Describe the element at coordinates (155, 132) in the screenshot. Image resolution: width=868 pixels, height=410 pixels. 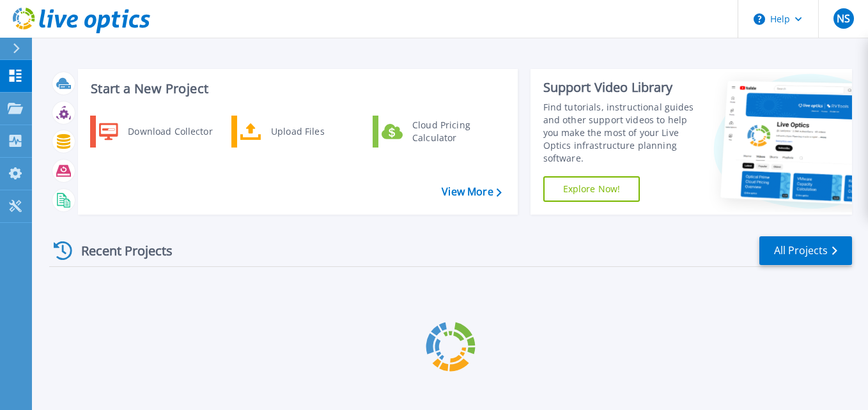
I see `a: Download Collector` at that location.